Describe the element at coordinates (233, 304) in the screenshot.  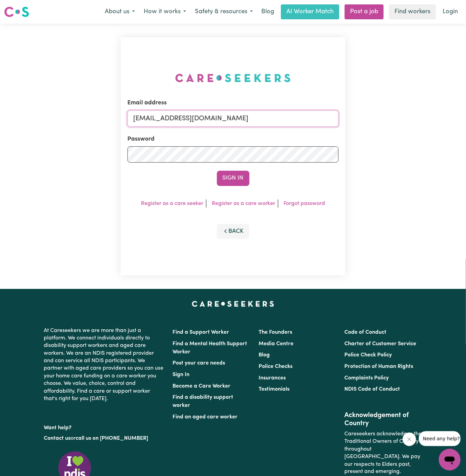
I see `a: Careseekers home page` at that location.